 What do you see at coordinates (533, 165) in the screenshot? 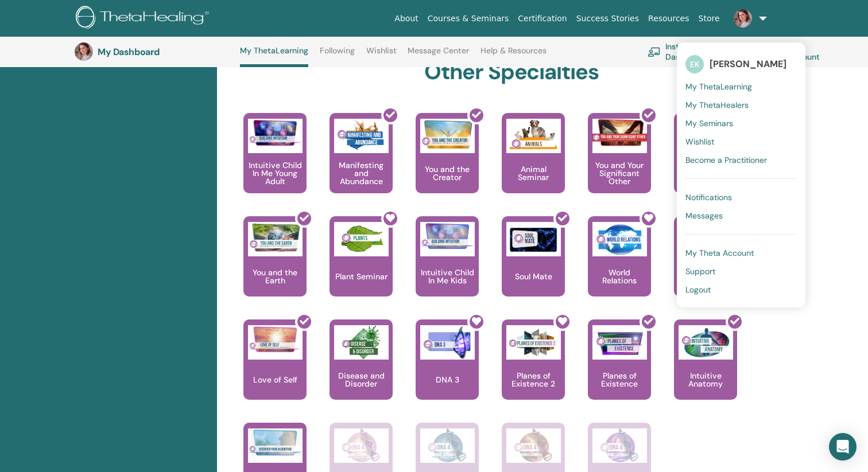
I see `a: Animal Seminar Animal Seminar` at bounding box center [533, 165].